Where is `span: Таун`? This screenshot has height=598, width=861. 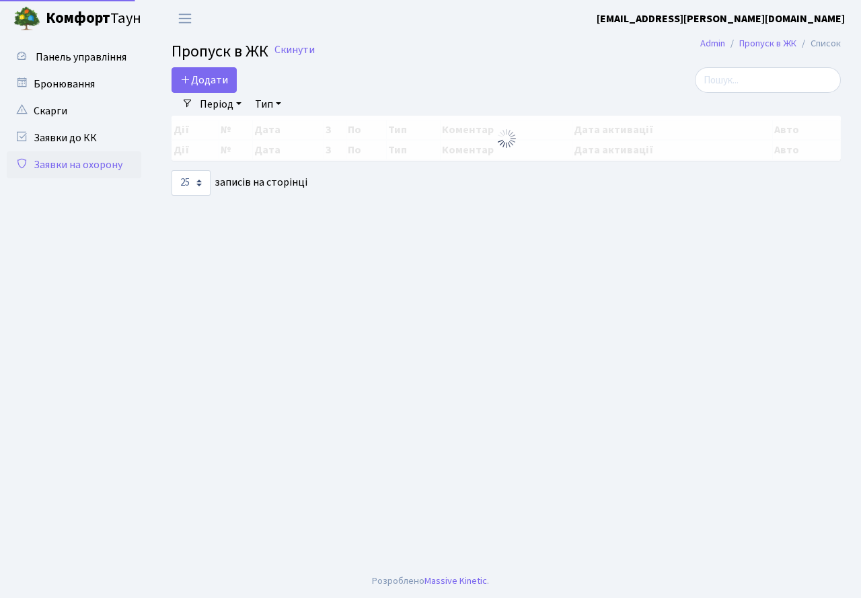 span: Таун is located at coordinates (93, 19).